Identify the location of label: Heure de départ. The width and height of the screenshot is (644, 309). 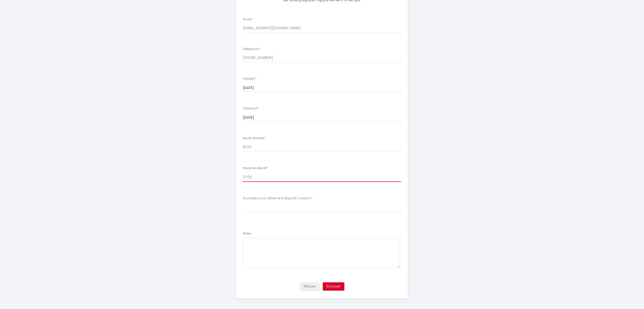
(255, 168).